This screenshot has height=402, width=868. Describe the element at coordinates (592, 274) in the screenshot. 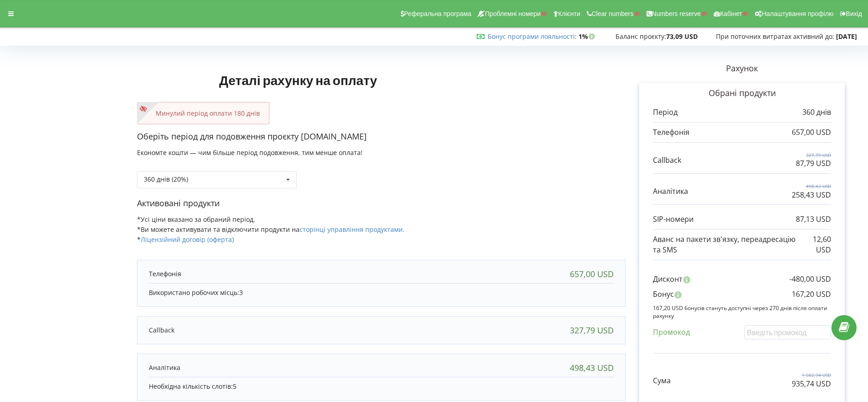

I see `div: 657,00 USD` at that location.